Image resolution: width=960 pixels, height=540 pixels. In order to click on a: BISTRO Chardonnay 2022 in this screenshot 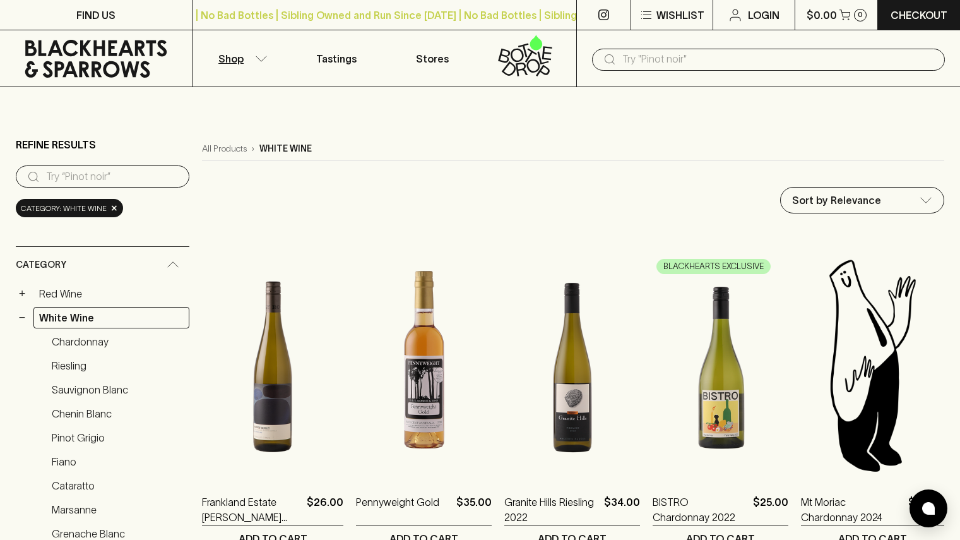, I will do `click(700, 509)`.